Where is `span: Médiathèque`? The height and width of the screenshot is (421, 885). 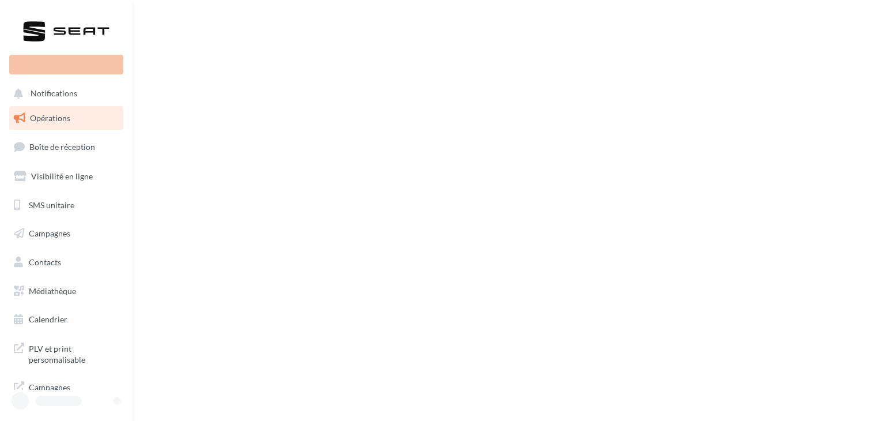 span: Médiathèque is located at coordinates (52, 290).